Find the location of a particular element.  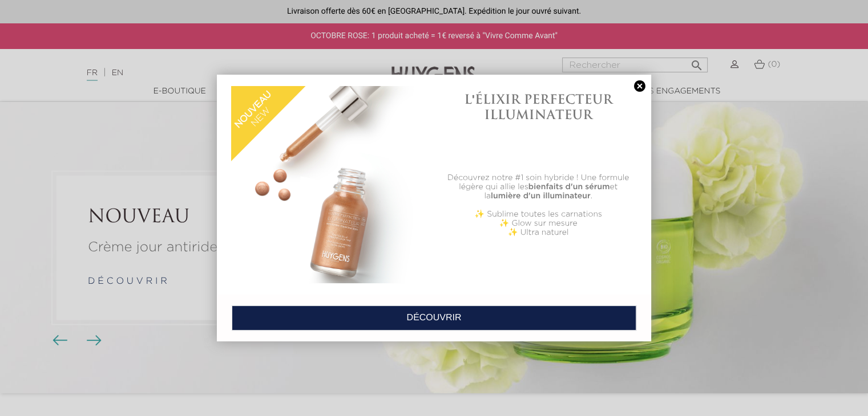

p: ✨ Glow sur mesure is located at coordinates (538, 223).